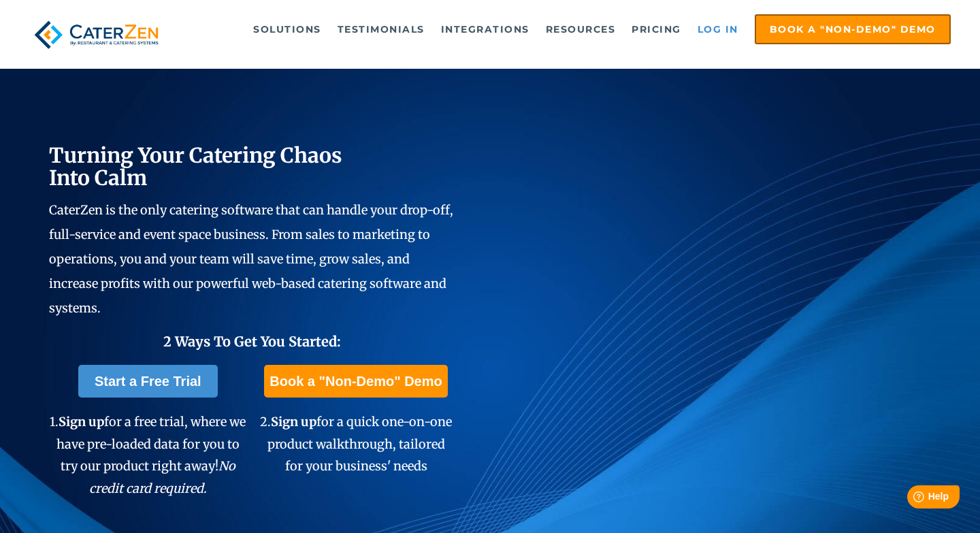  What do you see at coordinates (252, 341) in the screenshot?
I see `span: 2 Ways To Get You Started:` at bounding box center [252, 341].